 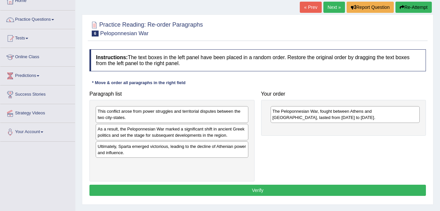 What do you see at coordinates (414, 7) in the screenshot?
I see `button: Re-Attempt` at bounding box center [414, 7].